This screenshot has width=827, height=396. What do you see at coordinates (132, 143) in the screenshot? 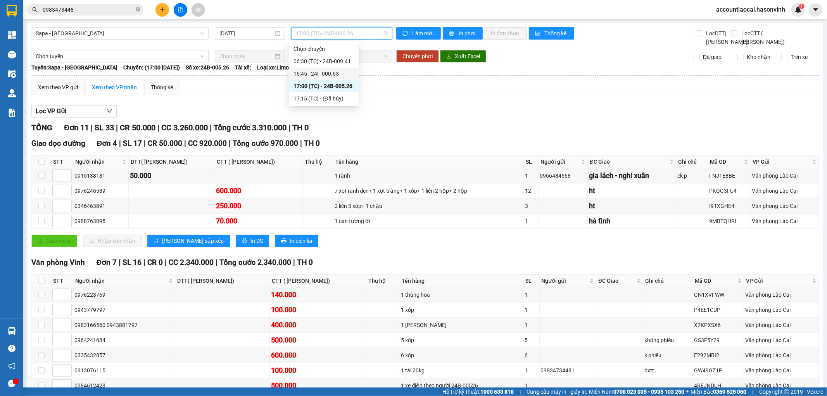
I see `span: SL 17` at bounding box center [132, 143].